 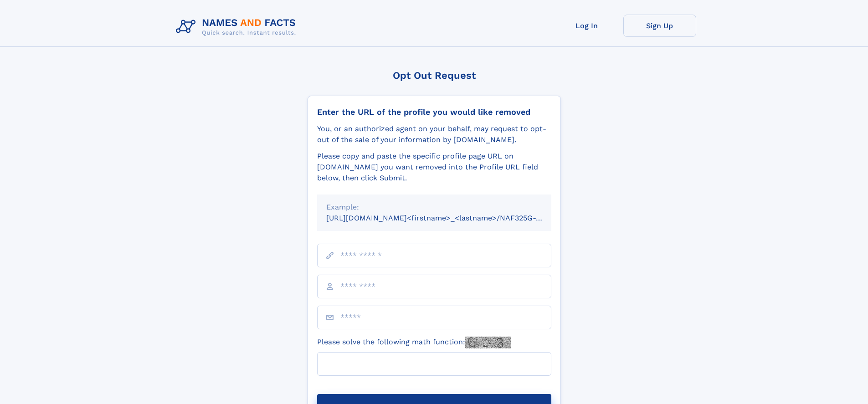 I want to click on div: Opt Out Request, so click(x=434, y=75).